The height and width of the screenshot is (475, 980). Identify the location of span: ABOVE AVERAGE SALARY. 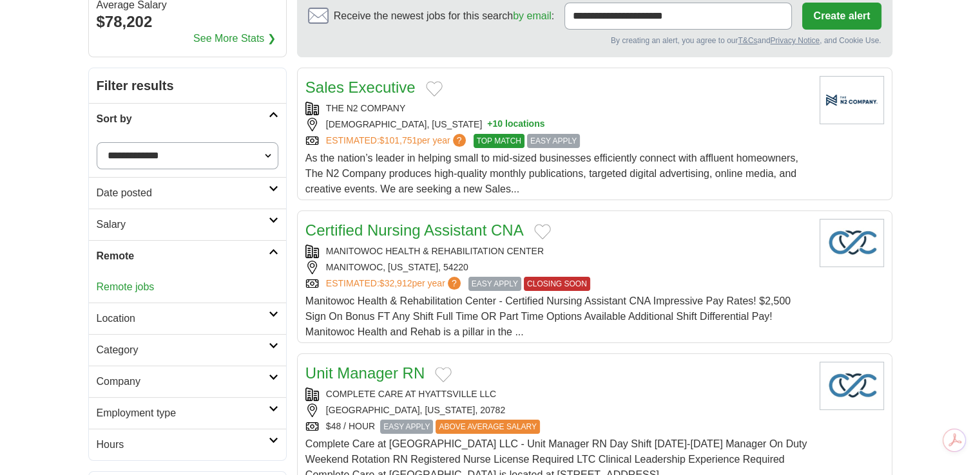
(488, 427).